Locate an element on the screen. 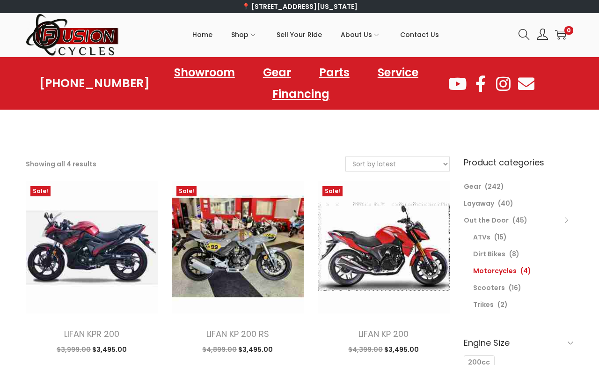 The height and width of the screenshot is (365, 599). span: Home is located at coordinates (202, 35).